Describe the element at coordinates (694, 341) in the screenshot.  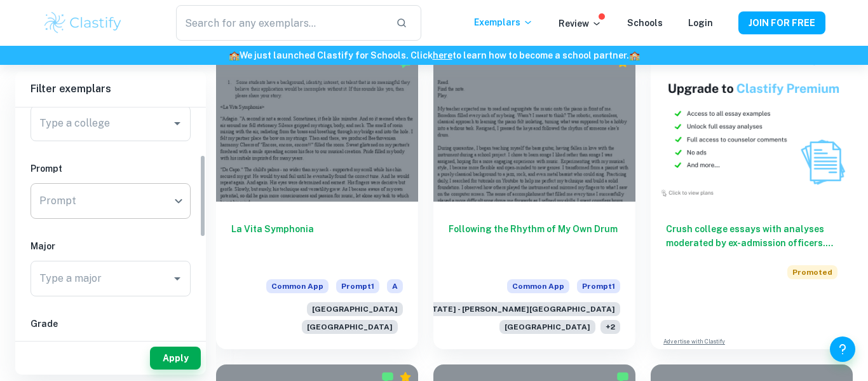
I see `a: Advertise with Clastify` at that location.